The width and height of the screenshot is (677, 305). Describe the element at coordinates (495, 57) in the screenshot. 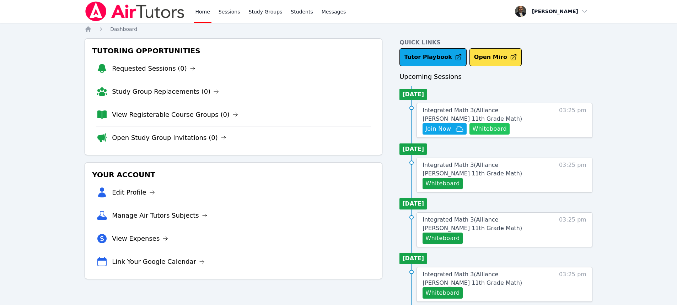

I see `button: Open Miro` at that location.